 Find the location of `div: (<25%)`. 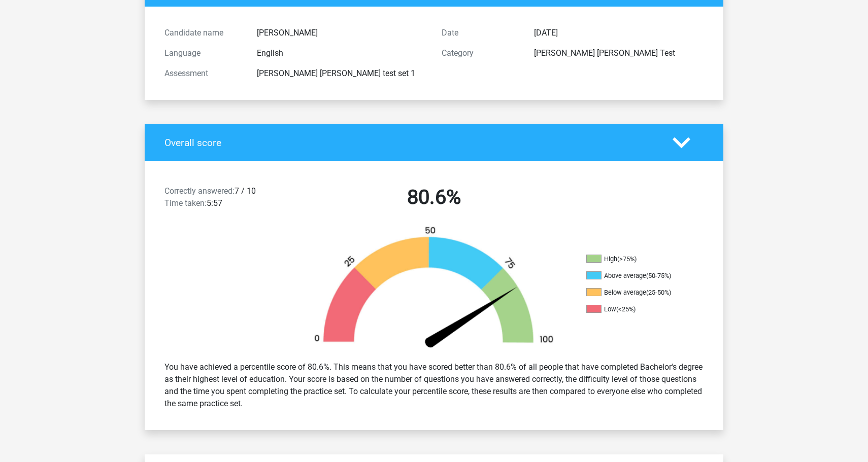

div: (<25%) is located at coordinates (626, 309).